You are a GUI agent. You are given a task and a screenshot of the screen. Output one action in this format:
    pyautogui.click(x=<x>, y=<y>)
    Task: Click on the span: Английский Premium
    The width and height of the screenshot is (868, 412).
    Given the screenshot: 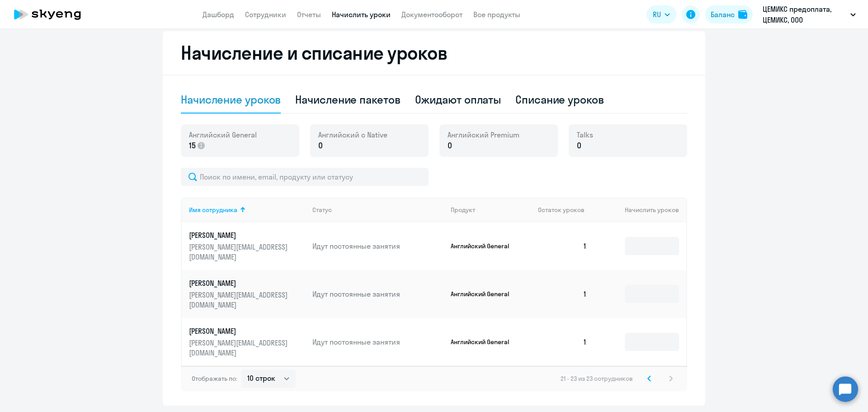 What is the action you would take?
    pyautogui.click(x=484, y=135)
    